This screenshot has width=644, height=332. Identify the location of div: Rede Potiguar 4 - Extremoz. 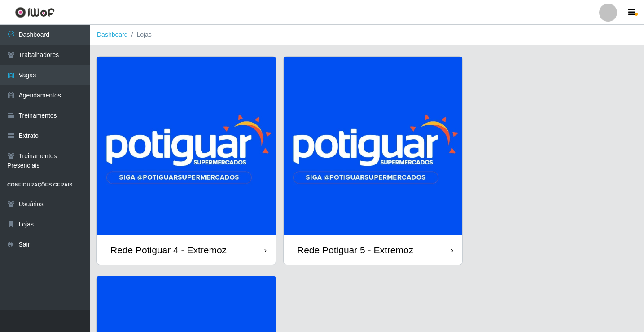
(168, 250).